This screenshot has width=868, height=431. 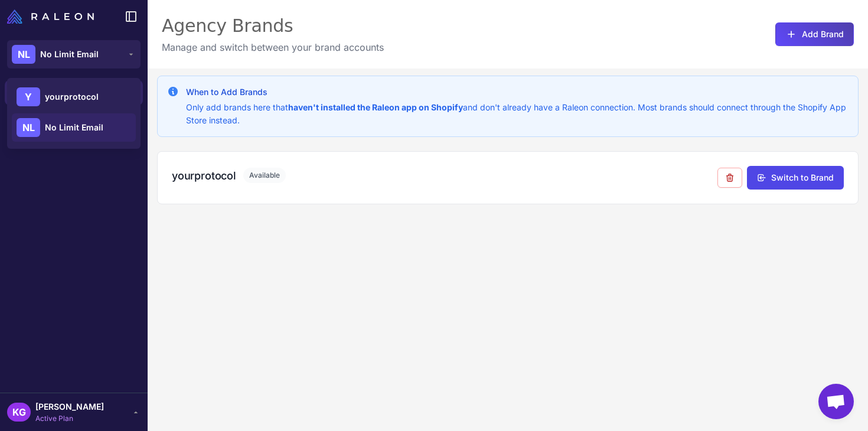 I want to click on button: NLNo Limit Email, so click(x=73, y=54).